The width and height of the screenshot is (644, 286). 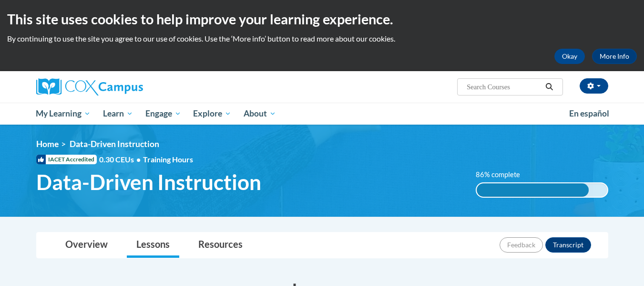 What do you see at coordinates (260, 114) in the screenshot?
I see `a: About` at bounding box center [260, 114].